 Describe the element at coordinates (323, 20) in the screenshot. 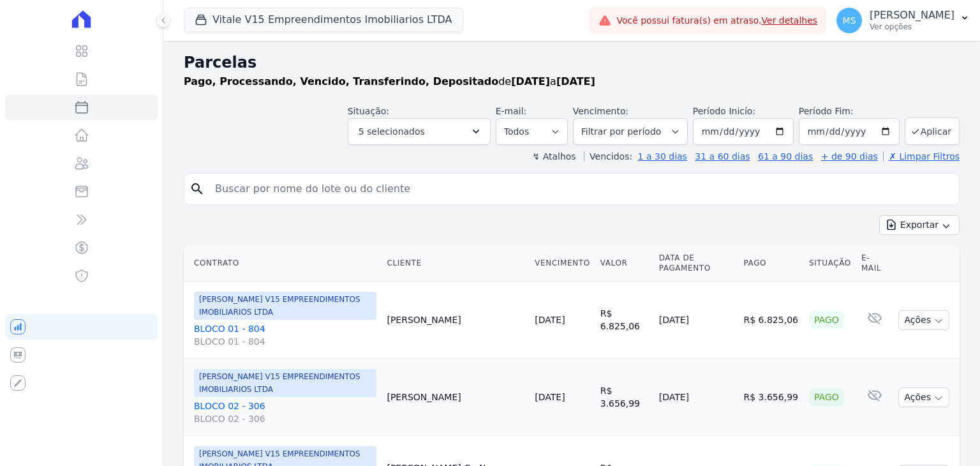

I see `button: Vitale V15 Empreendimentos Imobiliarios LTDA` at that location.